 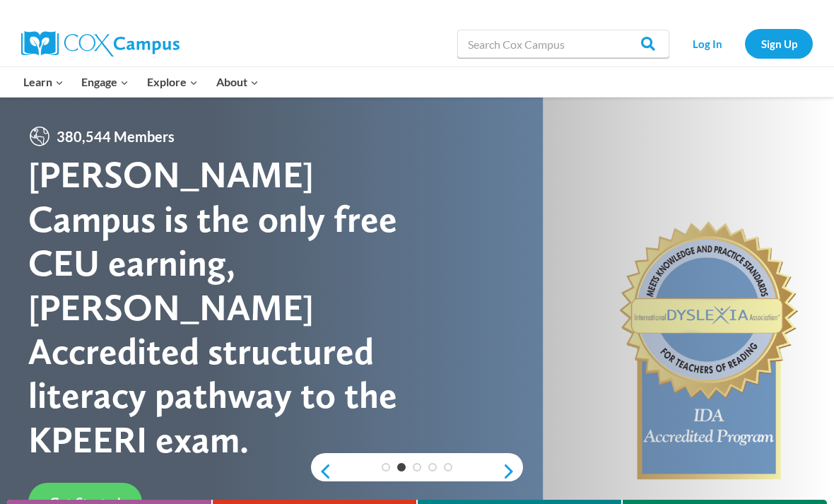 What do you see at coordinates (448, 468) in the screenshot?
I see `a: 5` at bounding box center [448, 468].